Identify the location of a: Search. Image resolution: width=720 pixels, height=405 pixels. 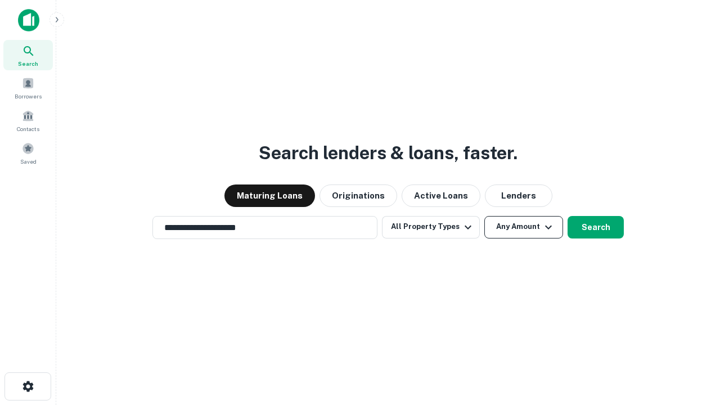
(28, 55).